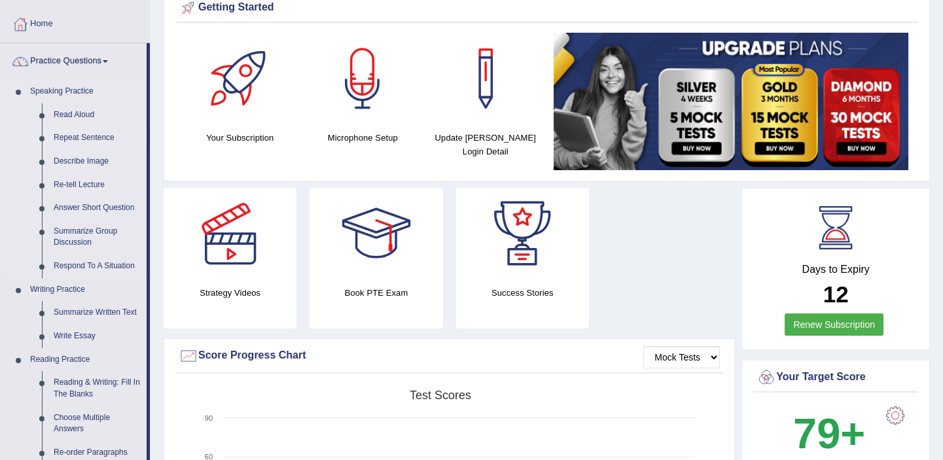 The image size is (943, 460). I want to click on a: Practice Questions, so click(73, 60).